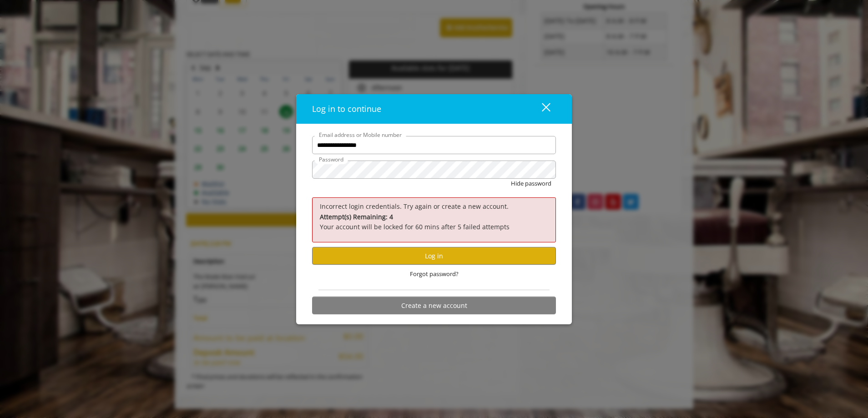 The image size is (868, 418). What do you see at coordinates (331, 159) in the screenshot?
I see `label: Password` at bounding box center [331, 159].